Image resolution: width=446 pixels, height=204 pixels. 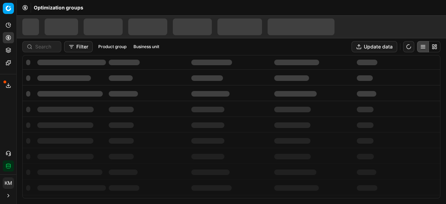 What do you see at coordinates (146, 47) in the screenshot?
I see `button: Business unit` at bounding box center [146, 47].